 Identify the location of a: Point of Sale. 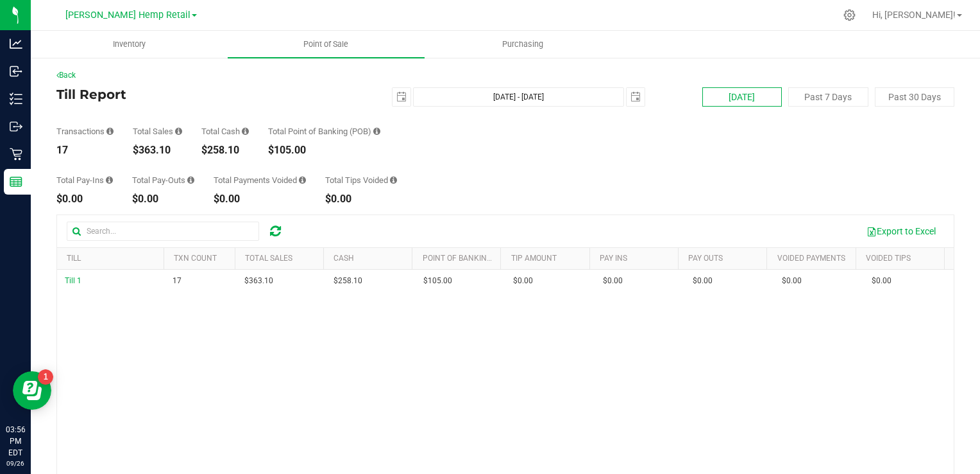
(326, 44).